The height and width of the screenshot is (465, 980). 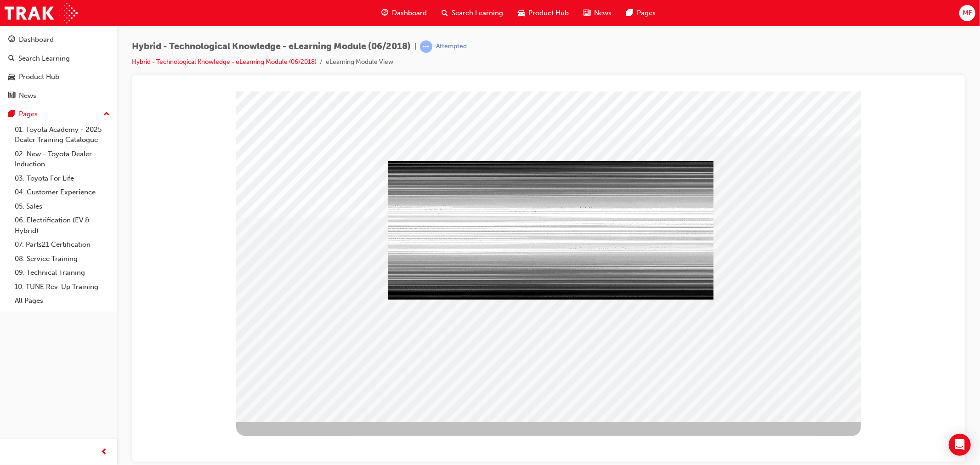 What do you see at coordinates (62, 192) in the screenshot?
I see `a: 04. Customer Experience` at bounding box center [62, 192].